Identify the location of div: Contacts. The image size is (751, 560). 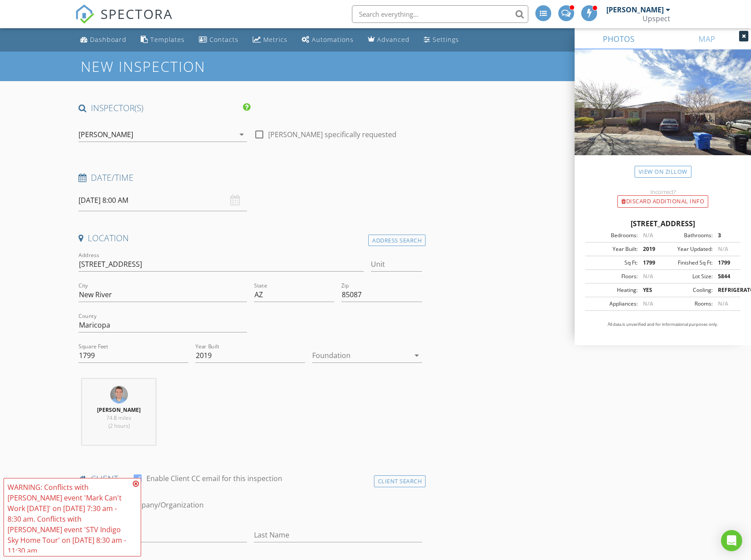
(224, 39).